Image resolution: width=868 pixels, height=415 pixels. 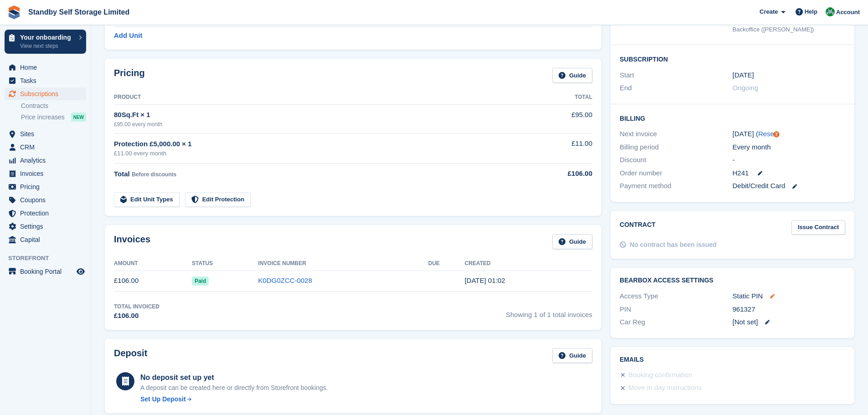 What do you see at coordinates (549, 312) in the screenshot?
I see `span: Showing 1 of 1 total invoices` at bounding box center [549, 312].